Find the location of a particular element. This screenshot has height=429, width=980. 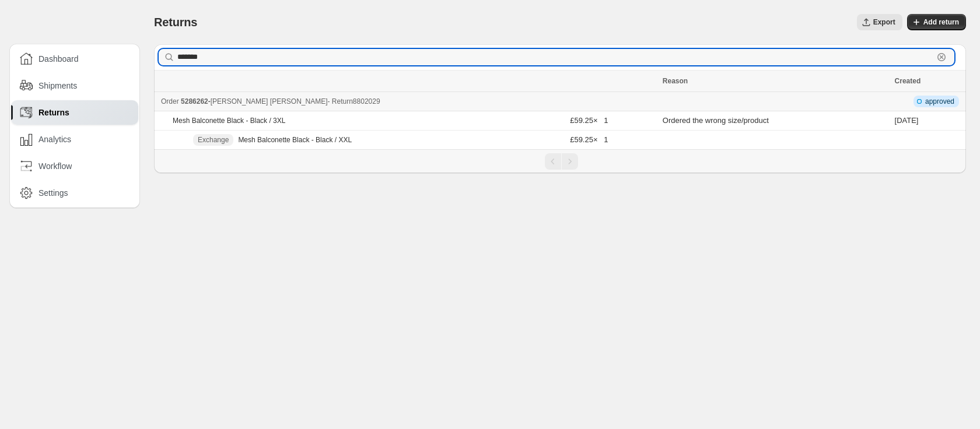

time: Thursday, September 25, 2025 at 8:18:18 AM is located at coordinates (907, 120).